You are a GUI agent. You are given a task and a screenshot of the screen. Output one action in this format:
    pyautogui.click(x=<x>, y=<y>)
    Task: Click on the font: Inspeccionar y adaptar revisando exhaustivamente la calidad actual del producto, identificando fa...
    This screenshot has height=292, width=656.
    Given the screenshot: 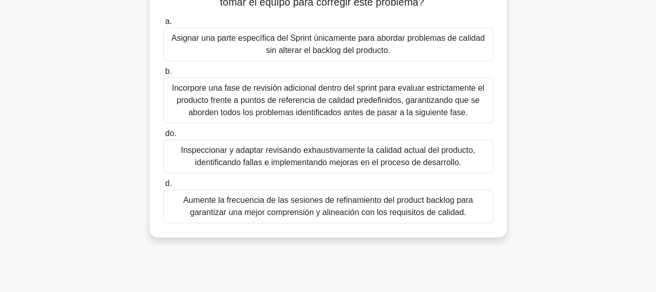 What is the action you would take?
    pyautogui.click(x=328, y=156)
    